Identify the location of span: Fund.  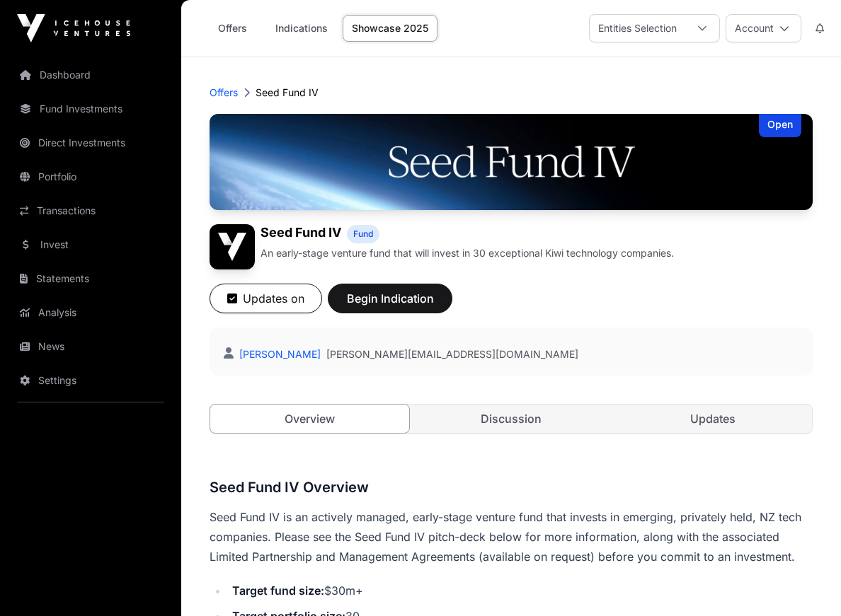
(363, 234).